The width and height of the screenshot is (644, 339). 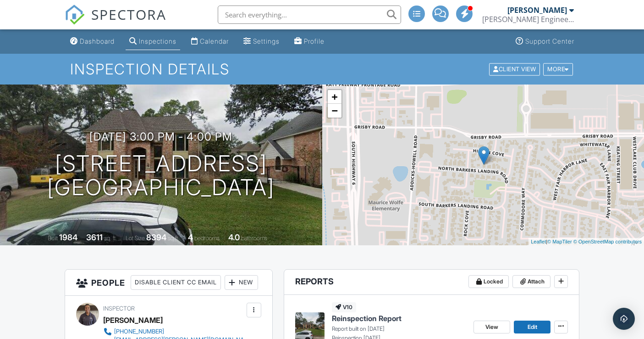 I want to click on a: Settings, so click(x=261, y=41).